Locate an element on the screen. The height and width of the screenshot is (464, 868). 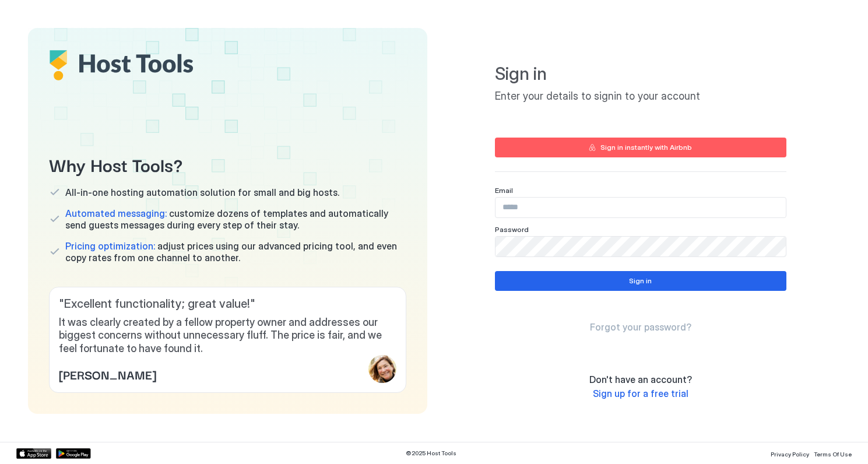
button: Sign in instantly with Airbnb is located at coordinates (640, 147).